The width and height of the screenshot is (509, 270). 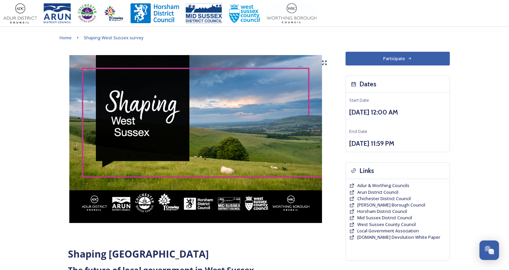 What do you see at coordinates (66, 38) in the screenshot?
I see `span: Home` at bounding box center [66, 38].